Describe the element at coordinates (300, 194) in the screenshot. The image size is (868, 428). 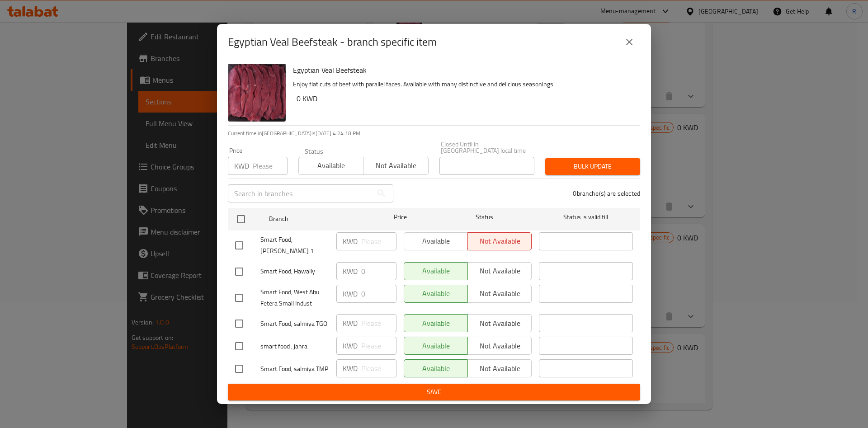
I see `input: Search in branches` at that location.